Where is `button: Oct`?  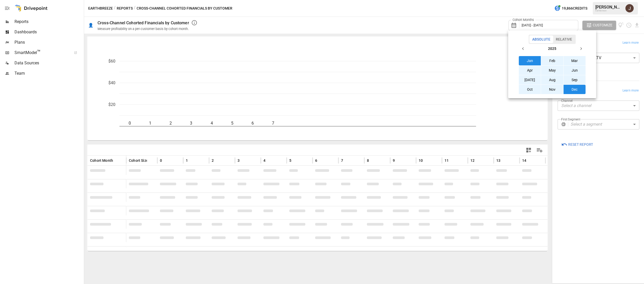 button: Oct is located at coordinates (530, 89).